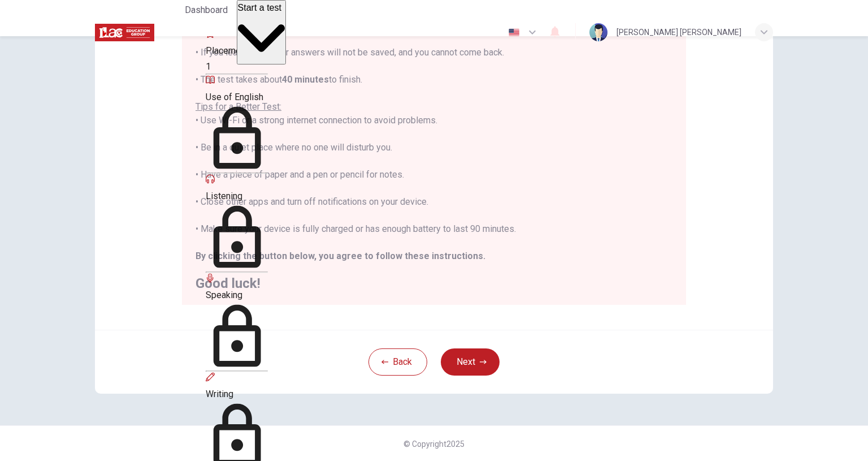  I want to click on b: By clicking the button below, you agree to follow these instructions., so click(340, 256).